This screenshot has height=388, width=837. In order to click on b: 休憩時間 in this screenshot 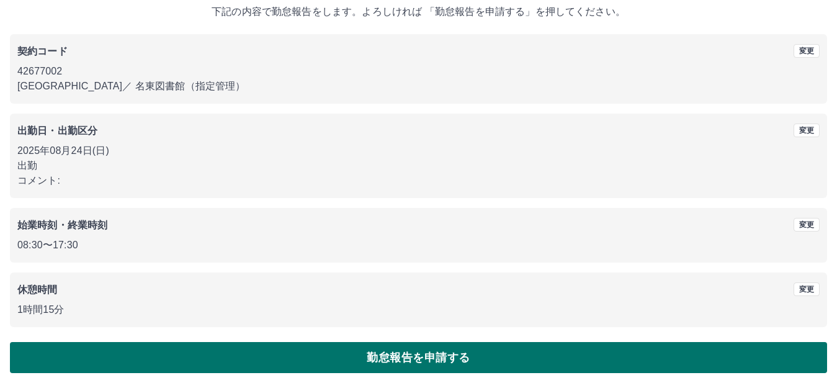, I will do `click(37, 289)`.